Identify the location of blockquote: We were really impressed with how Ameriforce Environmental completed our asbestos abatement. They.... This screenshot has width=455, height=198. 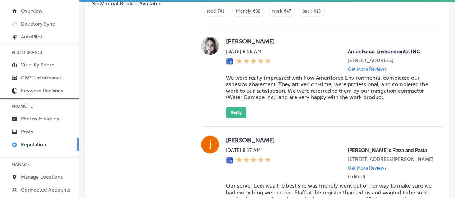
(330, 88).